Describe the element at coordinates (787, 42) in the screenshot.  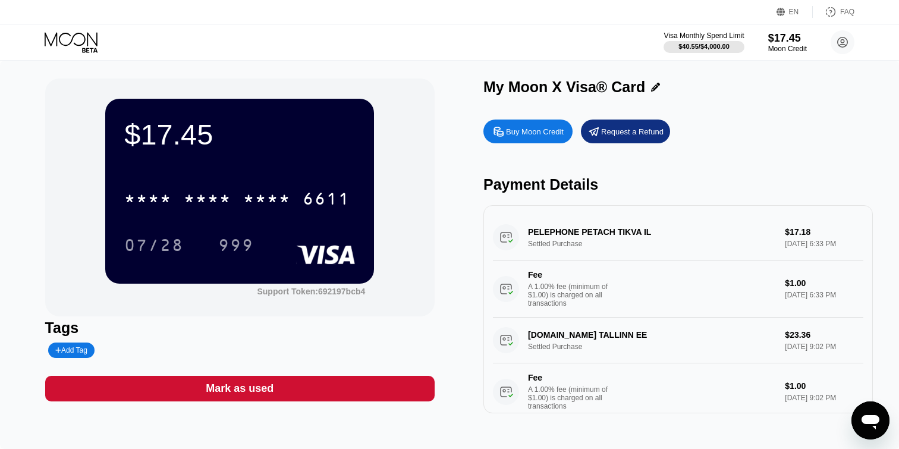
I see `div: $17.45Moon Credit` at that location.